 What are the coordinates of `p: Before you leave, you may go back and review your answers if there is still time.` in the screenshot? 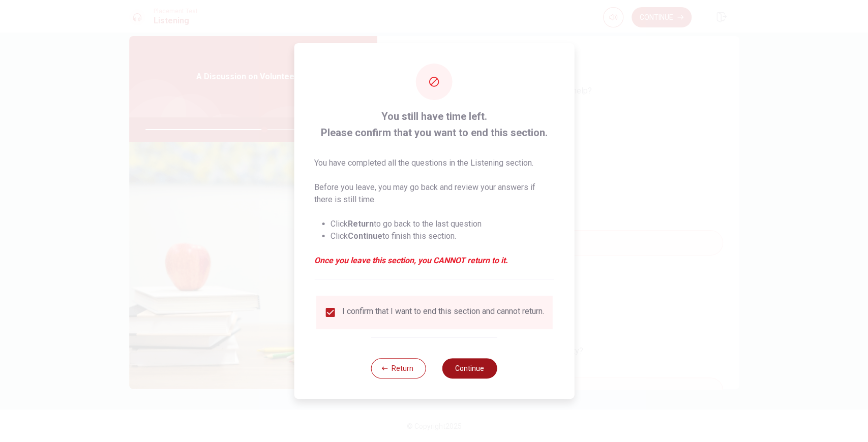 It's located at (434, 193).